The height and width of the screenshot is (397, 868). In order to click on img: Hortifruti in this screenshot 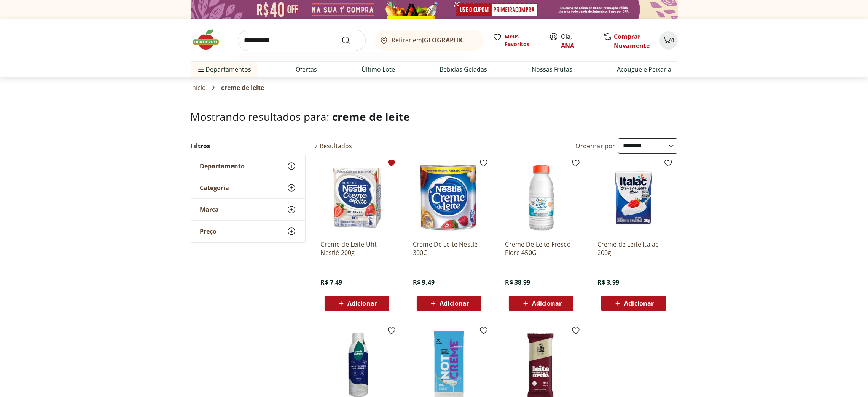, I will do `click(210, 39)`.